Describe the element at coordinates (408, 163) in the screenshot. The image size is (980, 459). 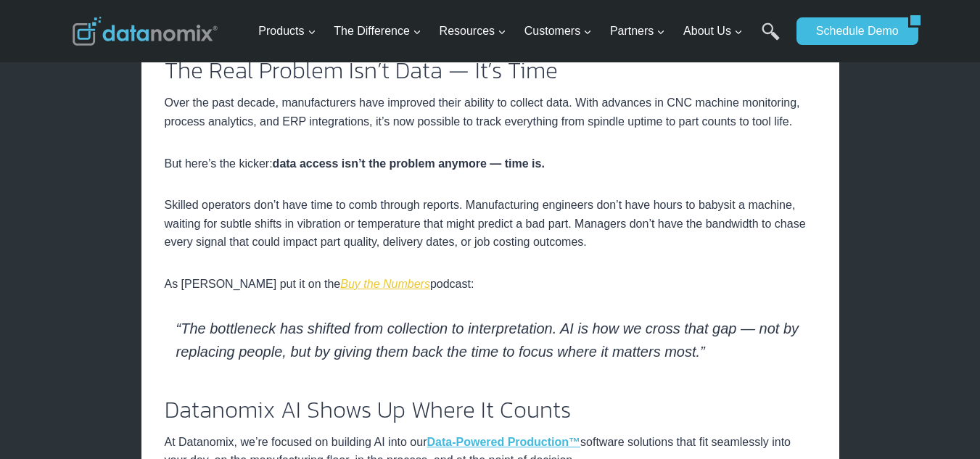
I see `strong: data access isn’t the problem anymore — time is.` at that location.